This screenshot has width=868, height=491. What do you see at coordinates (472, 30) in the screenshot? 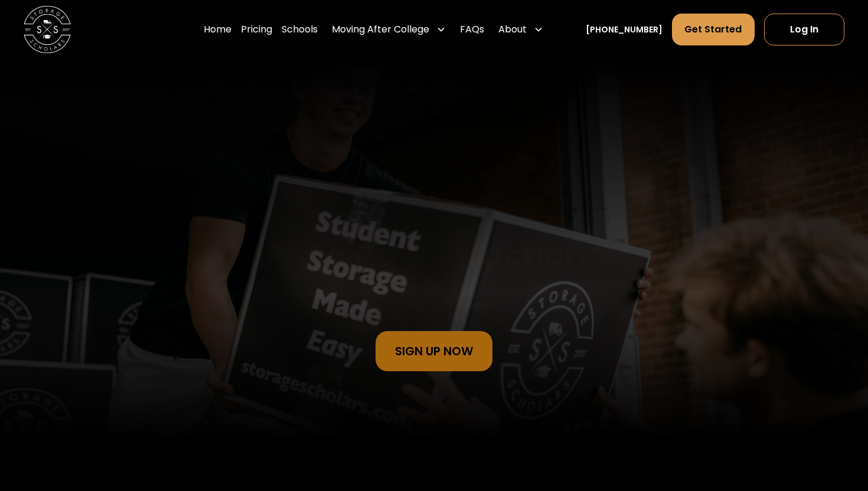
I see `a: FAQs` at bounding box center [472, 30].